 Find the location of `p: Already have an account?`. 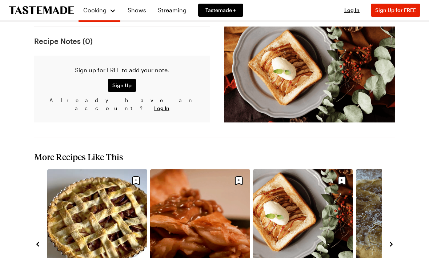

p: Already have an account? is located at coordinates (122, 104).